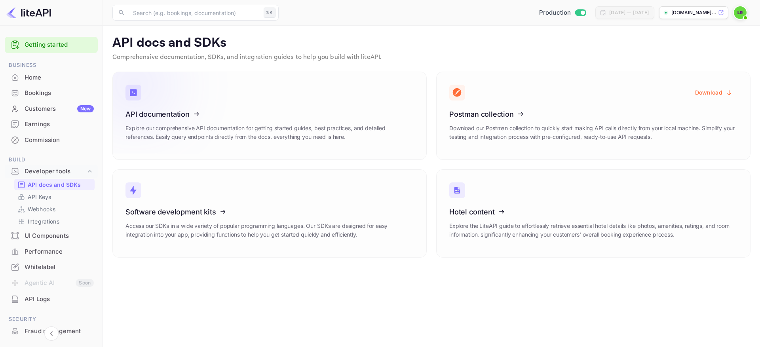  Describe the element at coordinates (54, 221) in the screenshot. I see `a: Integrations` at that location.